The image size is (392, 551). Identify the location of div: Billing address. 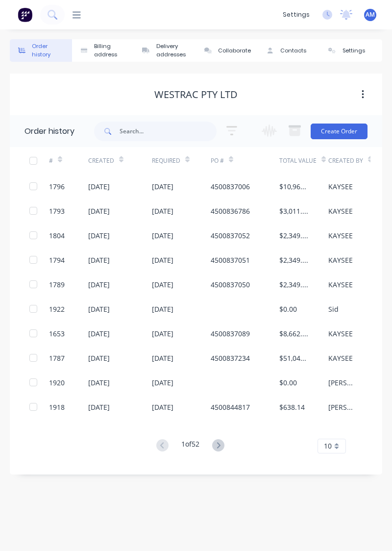
(112, 51).